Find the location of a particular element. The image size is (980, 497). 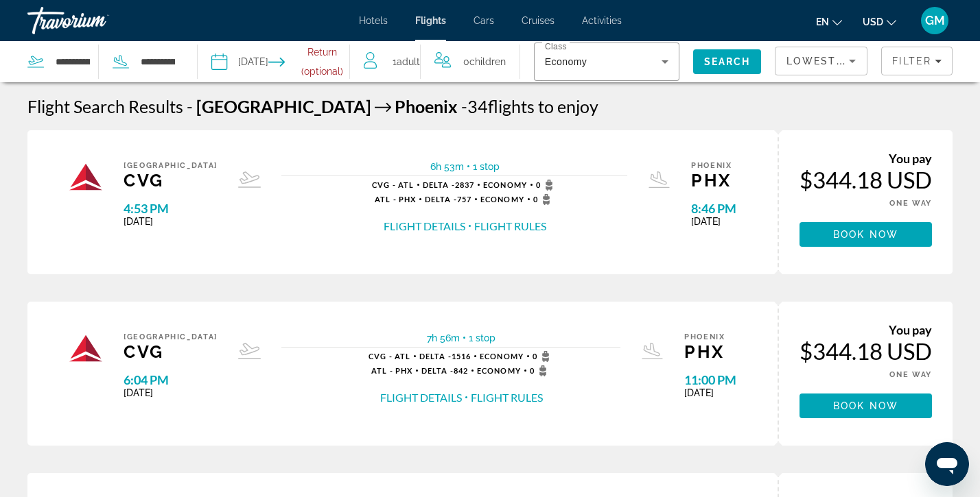

span: Flights is located at coordinates (430, 20).